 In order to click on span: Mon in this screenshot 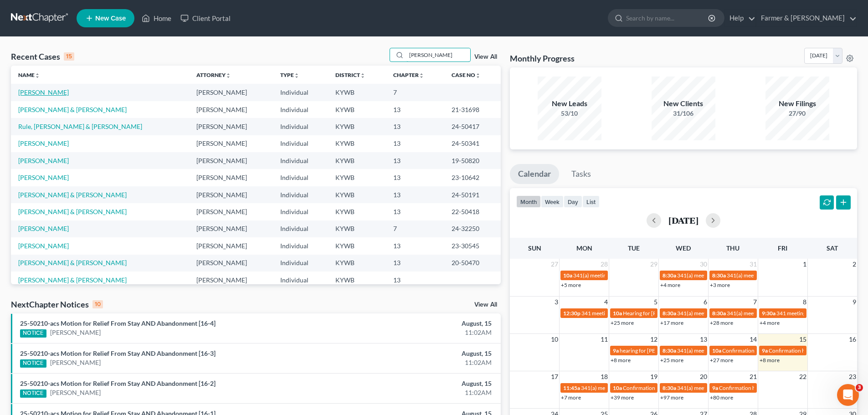, I will do `click(584, 248)`.